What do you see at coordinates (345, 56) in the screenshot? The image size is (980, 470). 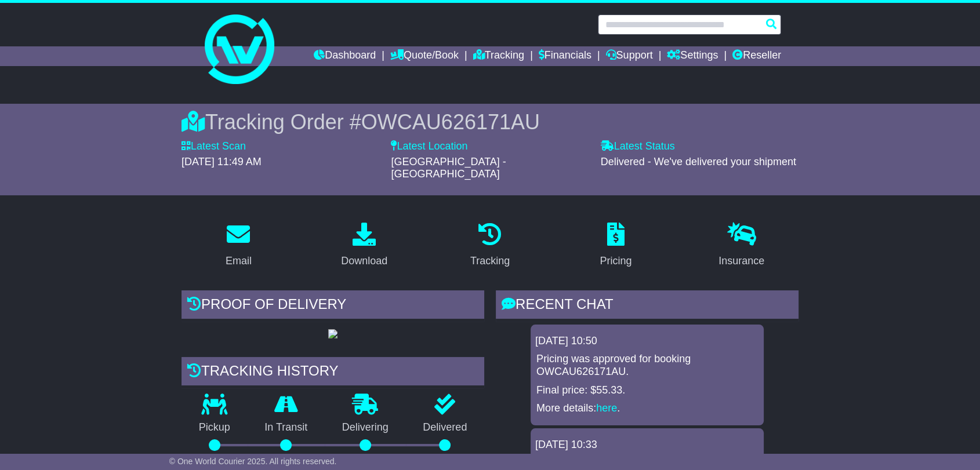 I see `a: Dashboard` at bounding box center [345, 56].